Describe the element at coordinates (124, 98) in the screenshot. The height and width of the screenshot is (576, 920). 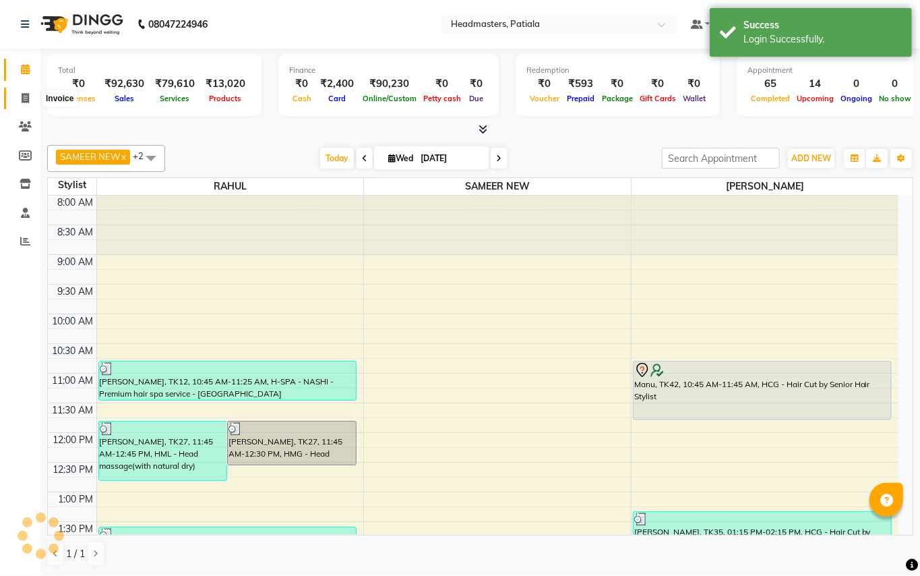
I see `span: Sales` at that location.